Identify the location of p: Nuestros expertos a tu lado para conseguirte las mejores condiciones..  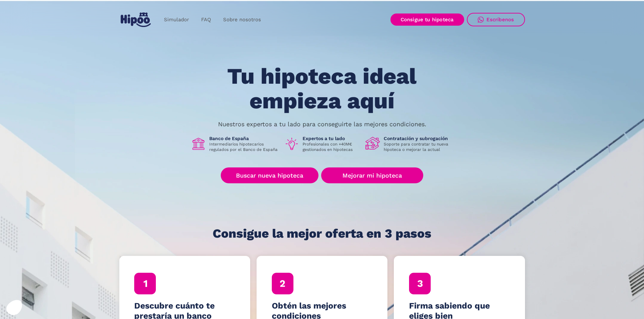
(322, 124).